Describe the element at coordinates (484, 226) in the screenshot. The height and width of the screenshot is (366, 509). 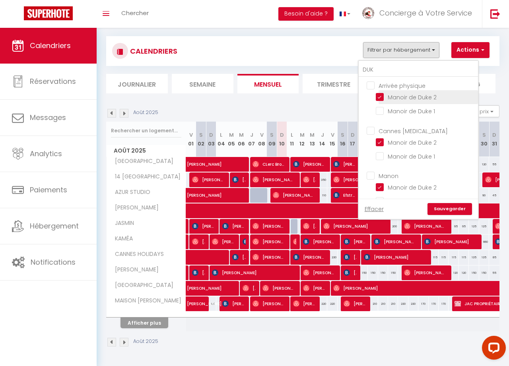
I see `div: 125` at that location.